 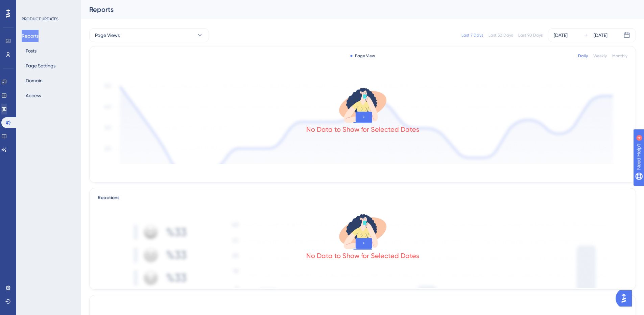 I want to click on div: Reports, so click(x=354, y=10).